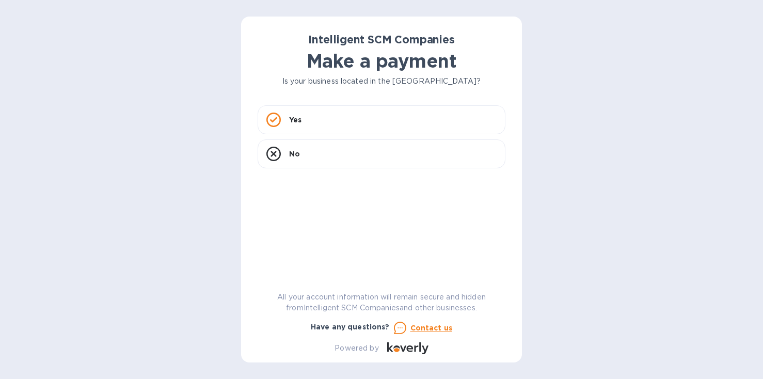  I want to click on h1: Make a payment, so click(381, 61).